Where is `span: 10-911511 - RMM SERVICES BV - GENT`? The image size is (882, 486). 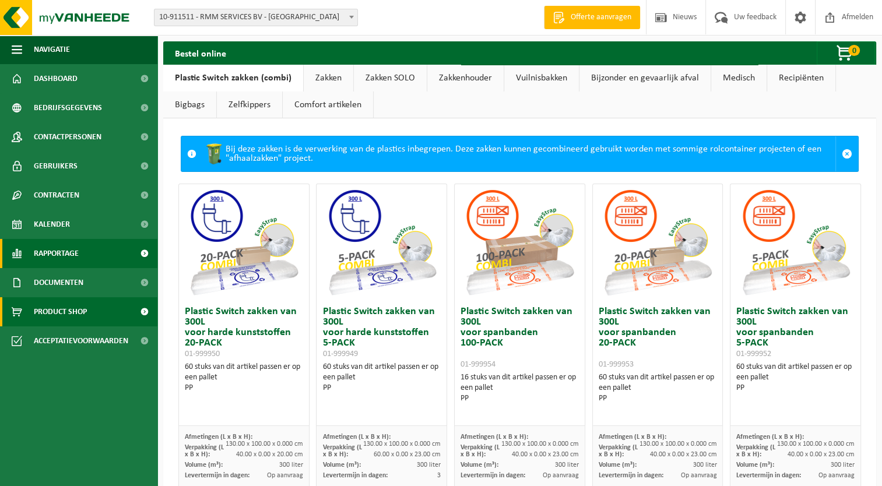
span: 10-911511 - RMM SERVICES BV - GENT is located at coordinates (256, 17).